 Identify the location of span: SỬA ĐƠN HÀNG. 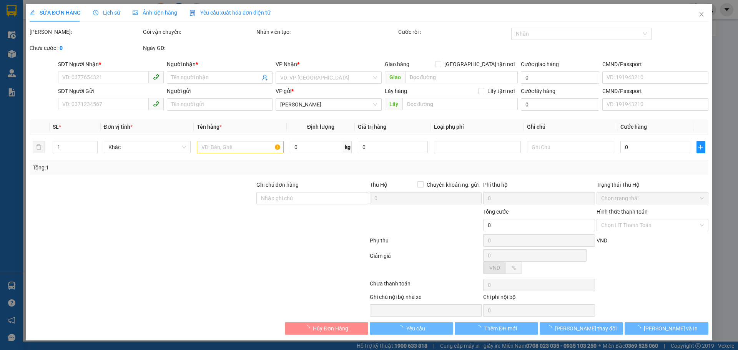
(55, 13).